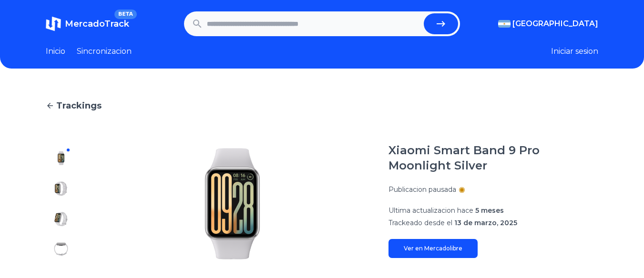 This screenshot has width=644, height=278. I want to click on a: Inicio, so click(55, 52).